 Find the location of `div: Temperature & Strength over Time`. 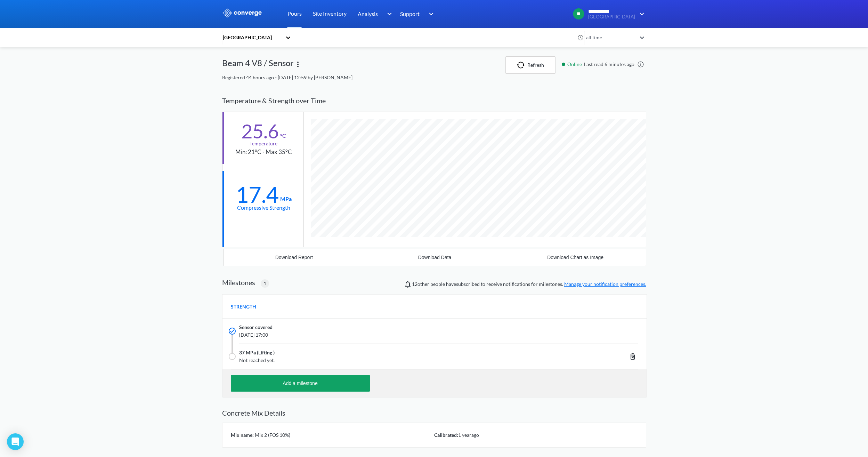

div: Temperature & Strength over Time is located at coordinates (434, 101).